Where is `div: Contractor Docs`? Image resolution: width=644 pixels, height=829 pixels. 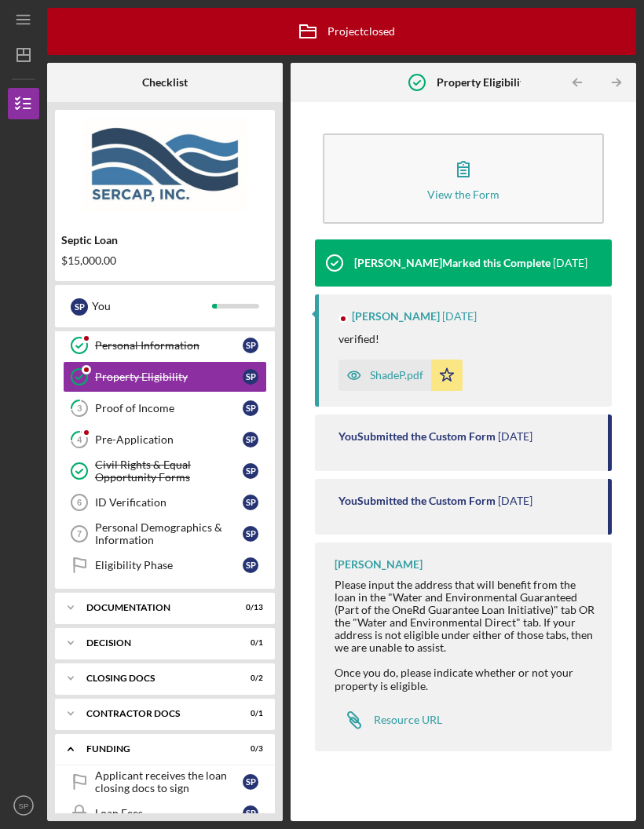 div: Contractor Docs is located at coordinates (155, 714).